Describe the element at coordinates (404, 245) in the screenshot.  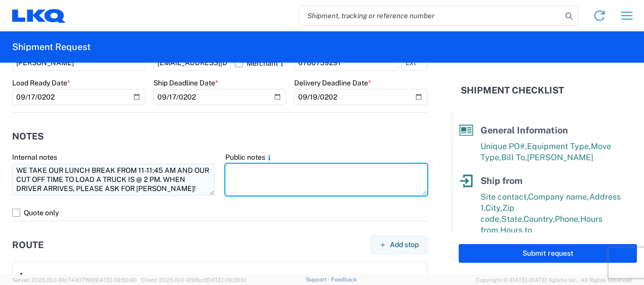
I see `span: Add stop` at that location.